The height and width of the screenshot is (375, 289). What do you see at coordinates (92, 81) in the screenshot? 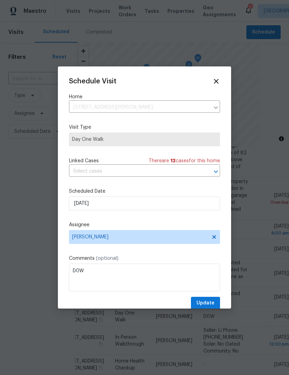
I see `span: Schedule Visit` at bounding box center [92, 81].